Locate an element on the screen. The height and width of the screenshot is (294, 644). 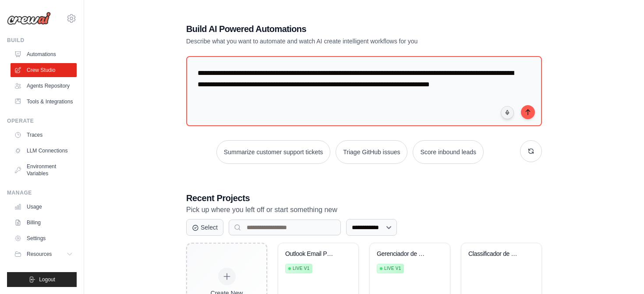
a: Traces is located at coordinates (43, 135).